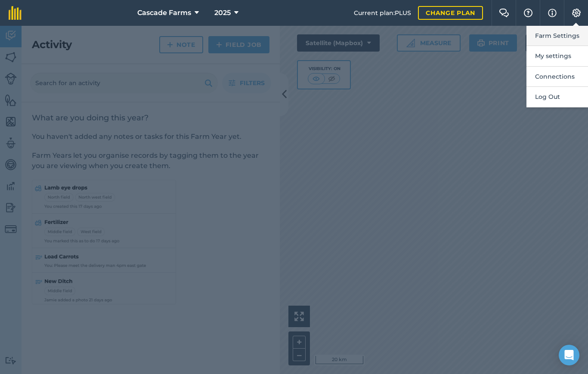  I want to click on img: Two speech bubbles overlapping with the left bubble in the forefront, so click(504, 13).